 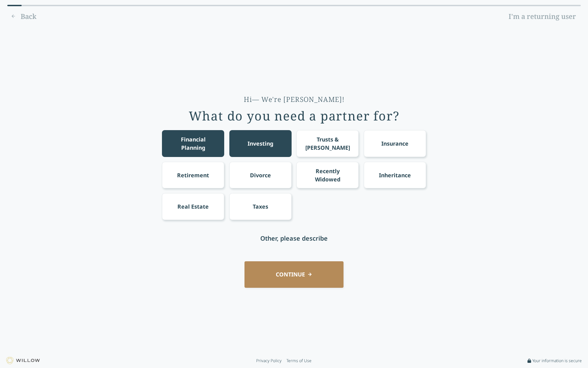 What do you see at coordinates (193, 207) in the screenshot?
I see `div: Real Estate` at bounding box center [193, 207].